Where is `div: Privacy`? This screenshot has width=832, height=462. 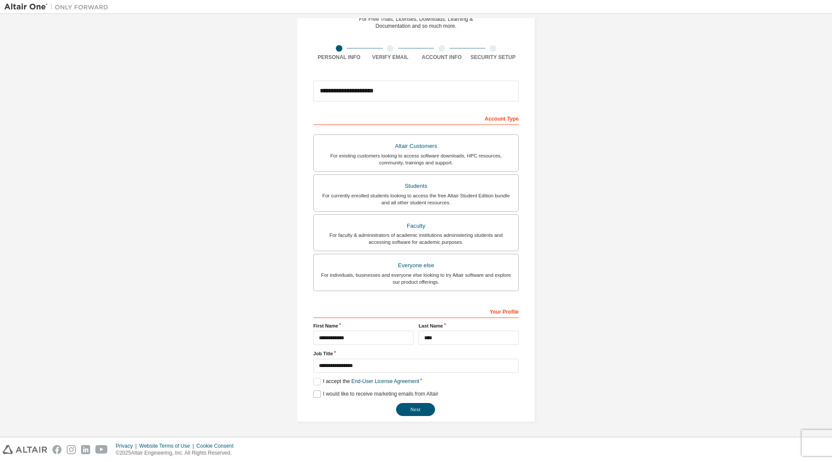 div: Privacy is located at coordinates (127, 445).